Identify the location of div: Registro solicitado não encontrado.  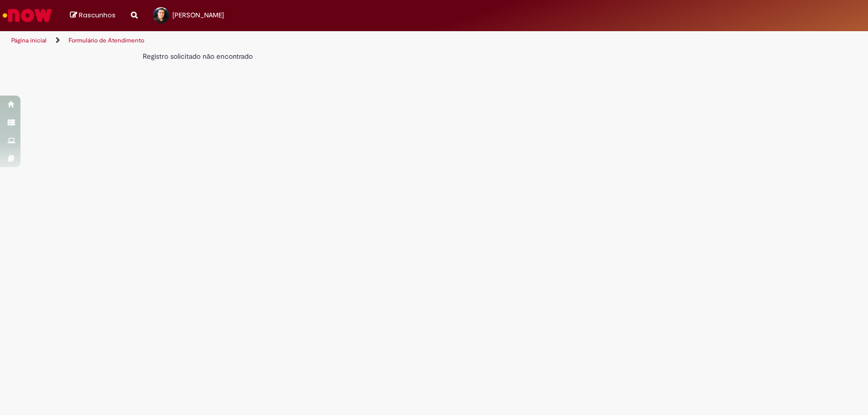
(360, 56).